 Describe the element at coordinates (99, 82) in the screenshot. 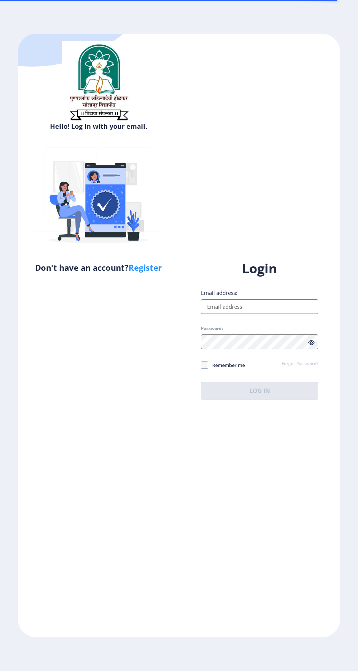

I see `img: sulogo.png` at that location.